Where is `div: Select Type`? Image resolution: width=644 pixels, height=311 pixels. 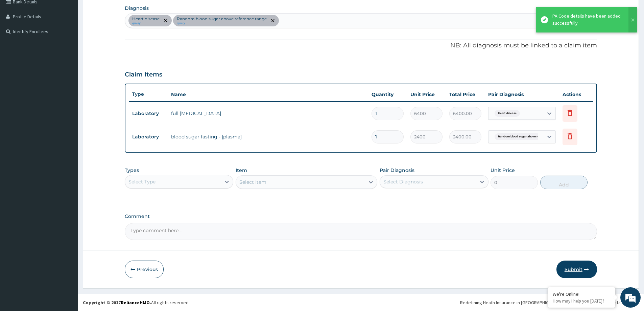 div: Select Type is located at coordinates (142, 182).